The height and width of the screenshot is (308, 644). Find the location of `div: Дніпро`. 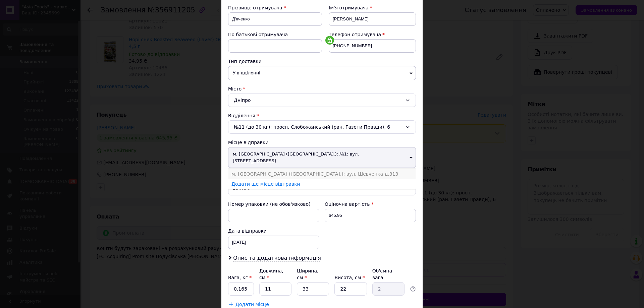

div: Дніпро is located at coordinates (322, 100).